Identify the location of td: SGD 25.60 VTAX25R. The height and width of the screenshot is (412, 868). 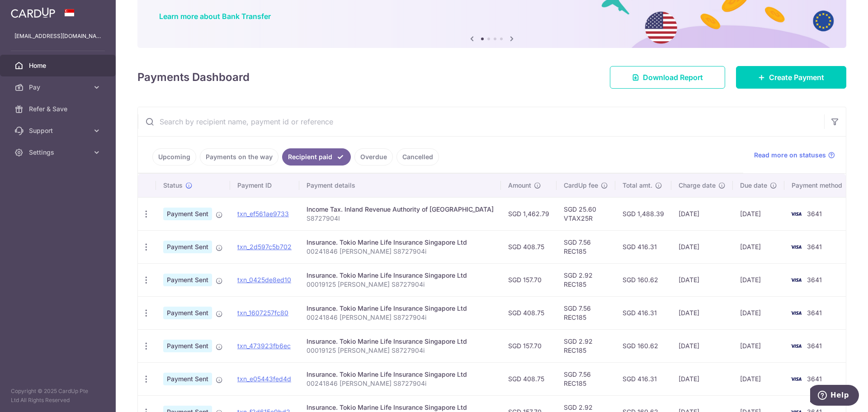
(586, 214).